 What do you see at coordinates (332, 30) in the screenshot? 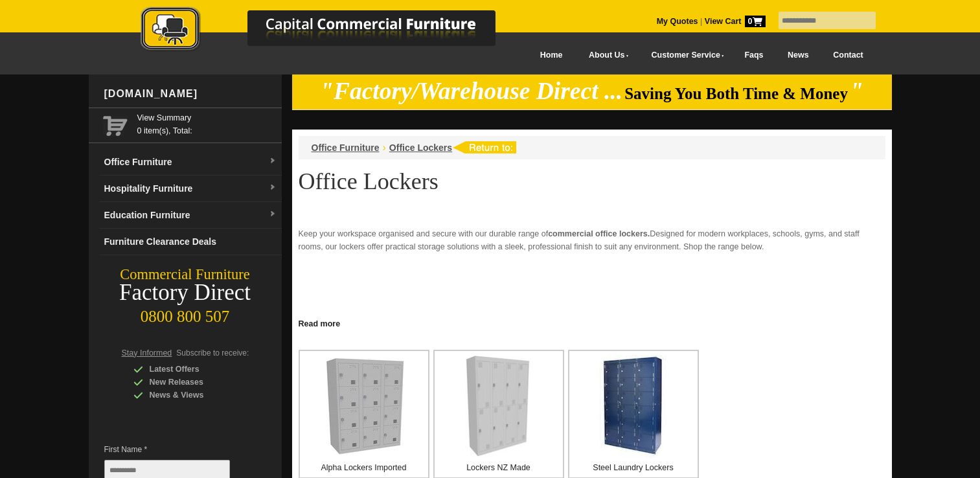
I see `img: Capital Commercial Furniture Logo` at bounding box center [332, 30].